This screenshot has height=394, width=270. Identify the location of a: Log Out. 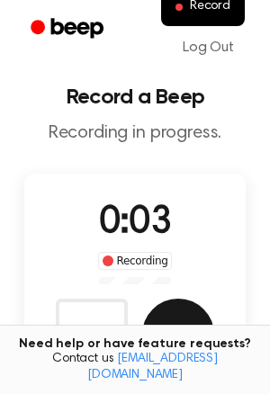
(208, 48).